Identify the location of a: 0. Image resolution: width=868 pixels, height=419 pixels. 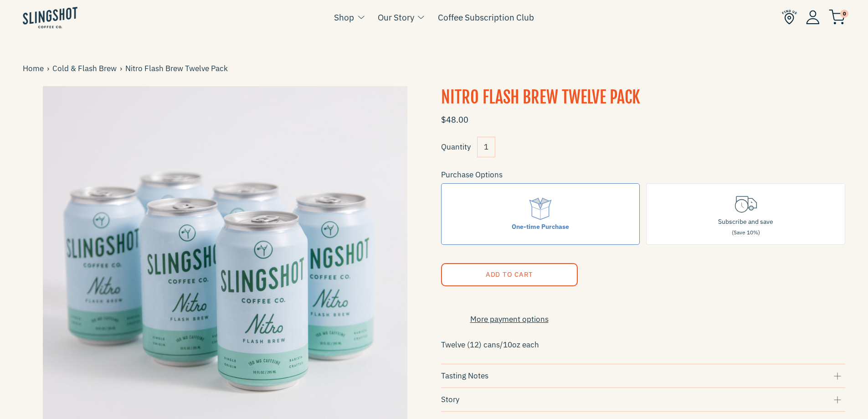
(837, 17).